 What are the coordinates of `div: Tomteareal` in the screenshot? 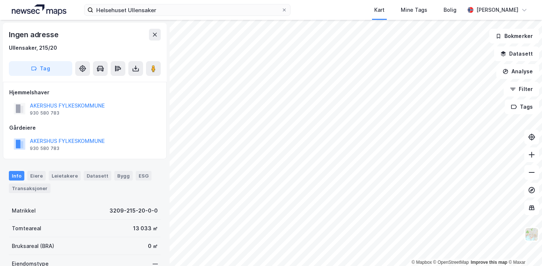 It's located at (27, 229).